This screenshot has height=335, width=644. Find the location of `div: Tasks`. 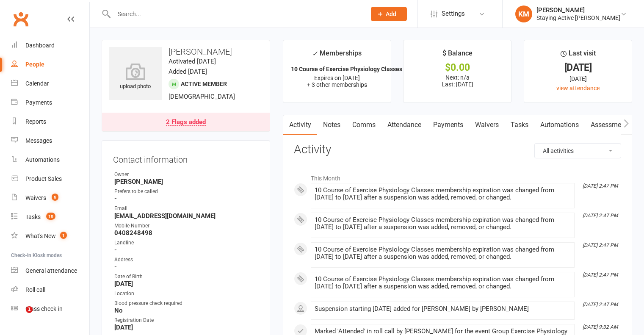

div: Tasks is located at coordinates (33, 217).